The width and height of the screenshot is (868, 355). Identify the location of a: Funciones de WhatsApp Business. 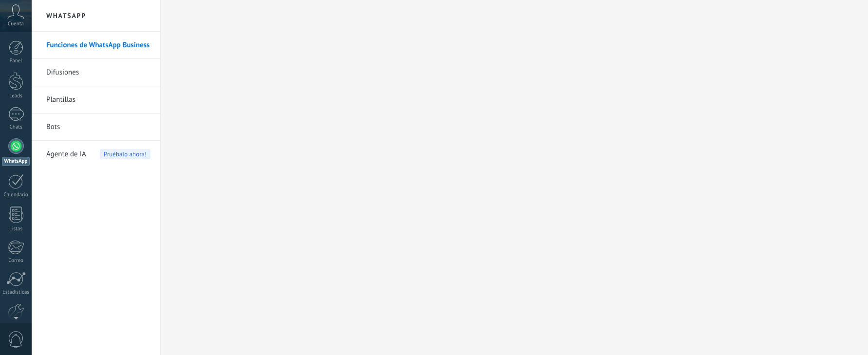
(98, 45).